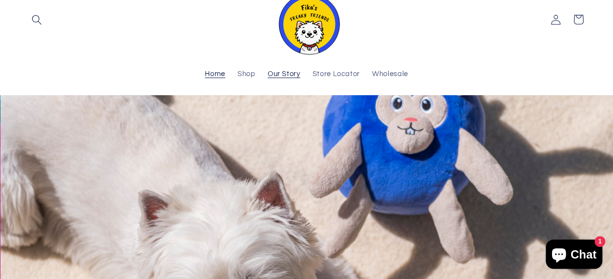 The image size is (613, 279). I want to click on span: Wholesale, so click(390, 74).